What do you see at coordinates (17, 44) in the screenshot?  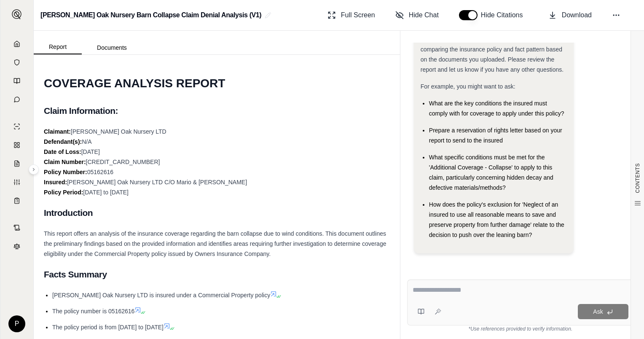 I see `a: Home` at bounding box center [17, 44].